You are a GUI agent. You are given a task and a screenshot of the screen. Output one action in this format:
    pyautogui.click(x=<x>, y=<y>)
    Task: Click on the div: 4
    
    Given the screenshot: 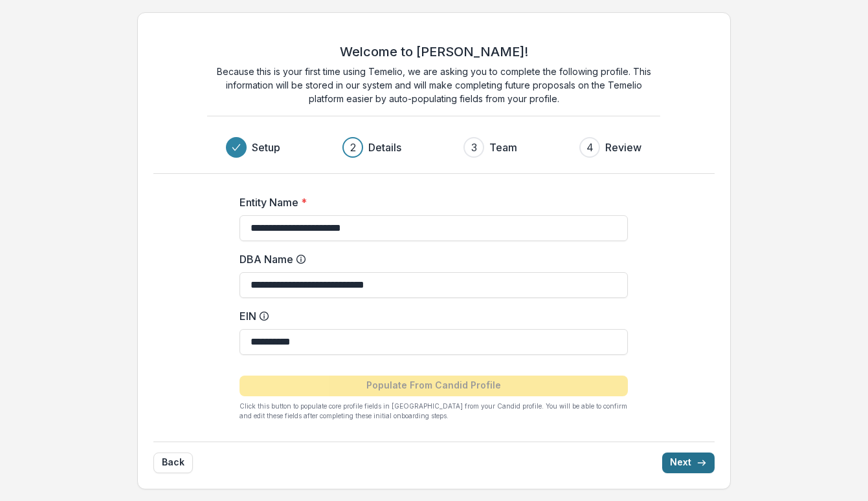 What is the action you would take?
    pyautogui.click(x=589, y=148)
    